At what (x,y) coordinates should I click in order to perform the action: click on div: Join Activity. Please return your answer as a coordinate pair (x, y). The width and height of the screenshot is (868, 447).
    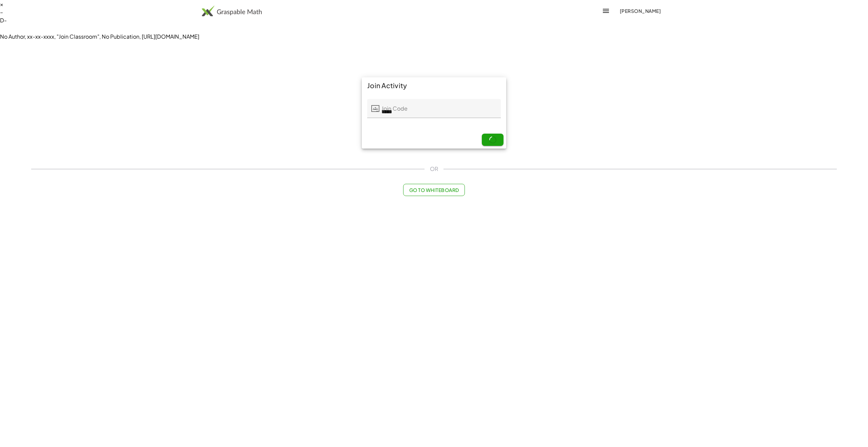
    Looking at the image, I should click on (434, 85).